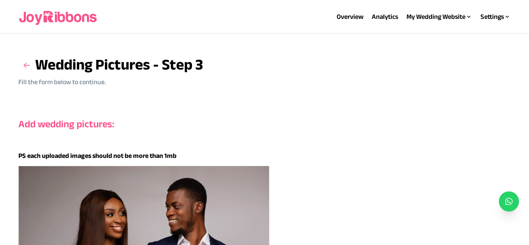 Image resolution: width=529 pixels, height=245 pixels. What do you see at coordinates (385, 16) in the screenshot?
I see `a: Analytics` at bounding box center [385, 16].